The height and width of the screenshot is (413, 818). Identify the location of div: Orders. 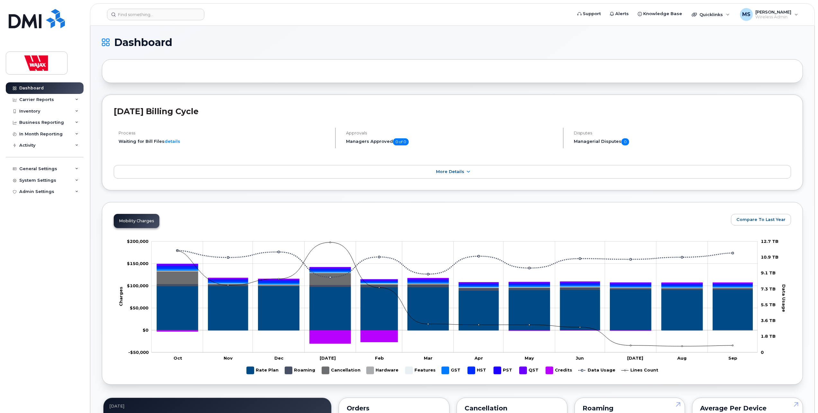
(394, 408).